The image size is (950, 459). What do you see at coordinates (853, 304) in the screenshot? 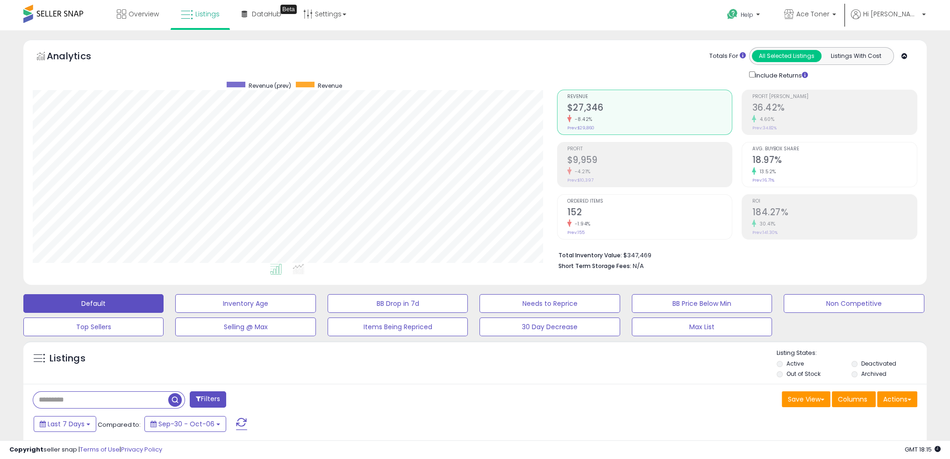
I see `button: Non Competitive` at bounding box center [853, 304].